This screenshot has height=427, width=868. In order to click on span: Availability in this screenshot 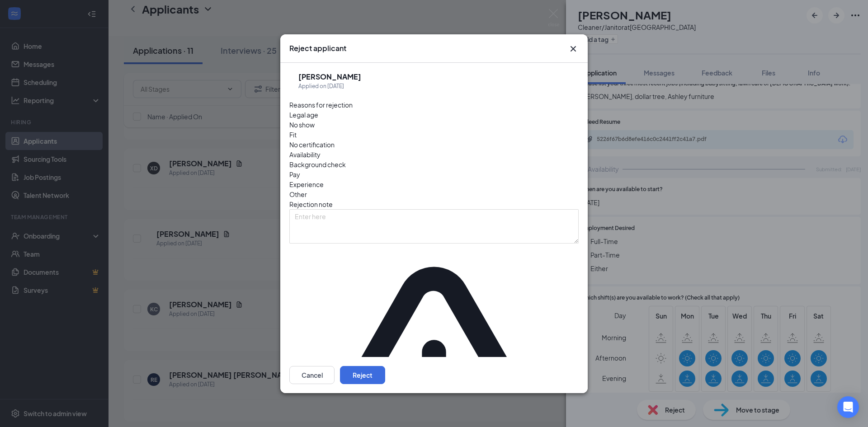, I will do `click(305, 155)`.